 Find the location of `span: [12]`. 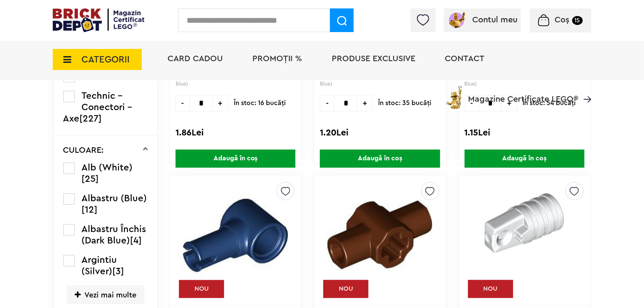

span: [12] is located at coordinates (90, 210).